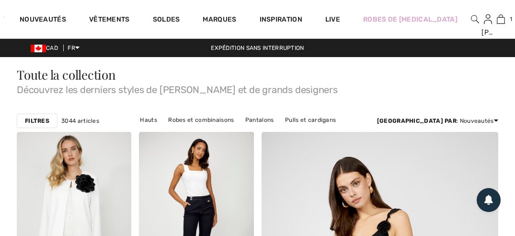 The width and height of the screenshot is (515, 236). I want to click on img: Mon panier, so click(500, 19).